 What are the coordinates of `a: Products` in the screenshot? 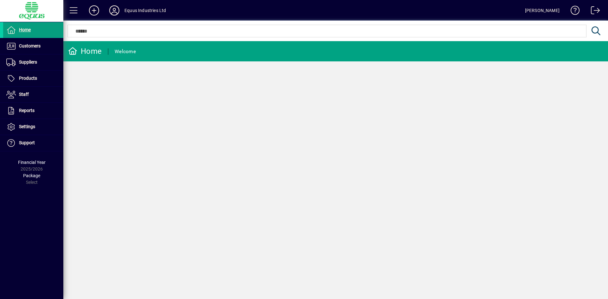 It's located at (33, 78).